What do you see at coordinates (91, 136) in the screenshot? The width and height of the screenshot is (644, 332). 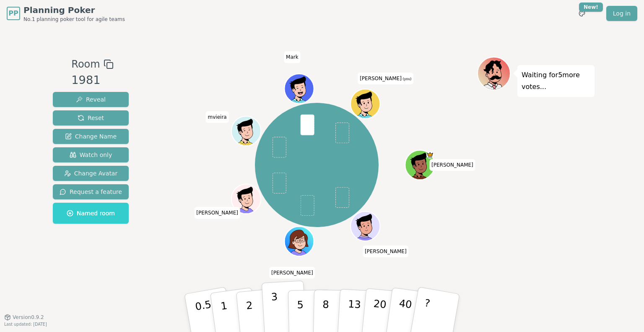 I see `button: Change Name` at bounding box center [91, 136].